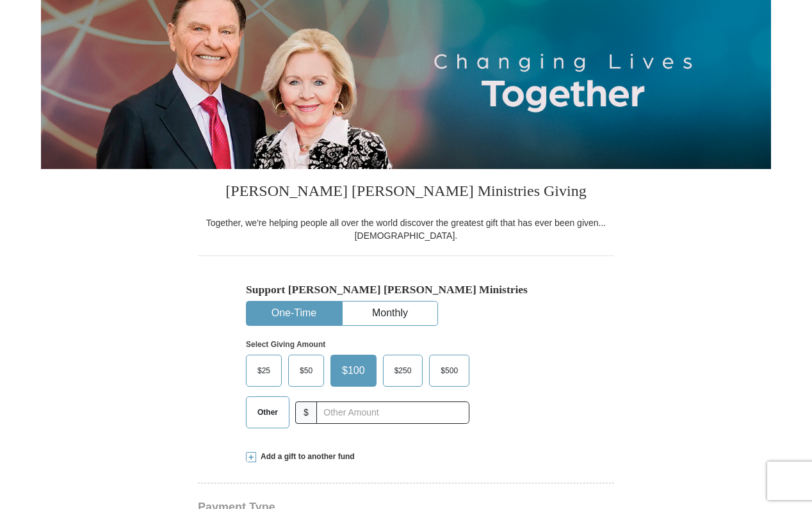 Image resolution: width=812 pixels, height=509 pixels. What do you see at coordinates (305, 456) in the screenshot?
I see `span: Add a gift to another fund` at bounding box center [305, 456].